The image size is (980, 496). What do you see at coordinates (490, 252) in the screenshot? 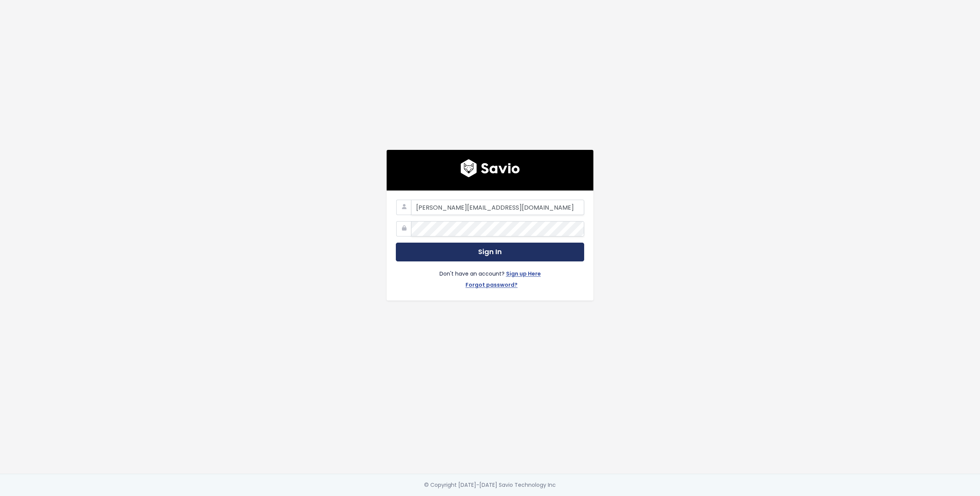
I see `button: Sign In` at bounding box center [490, 252].